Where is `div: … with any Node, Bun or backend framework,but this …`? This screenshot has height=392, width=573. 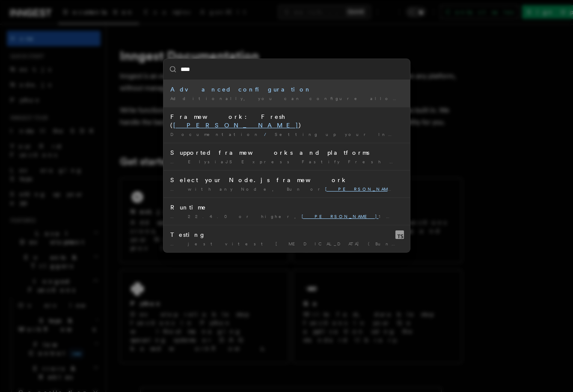 div: … with any Node, Bun or backend framework,but this … is located at coordinates (287, 189).